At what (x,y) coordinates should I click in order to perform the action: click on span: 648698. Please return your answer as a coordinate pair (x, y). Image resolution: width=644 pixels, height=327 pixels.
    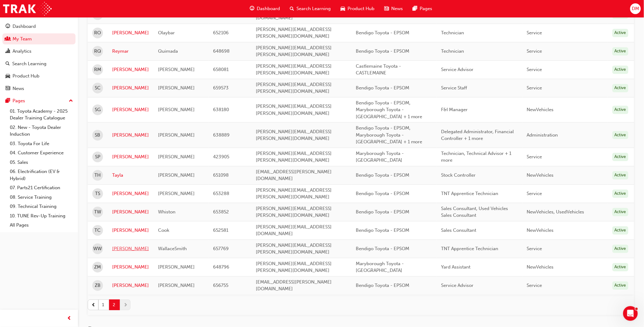
    Looking at the image, I should click on (221, 51).